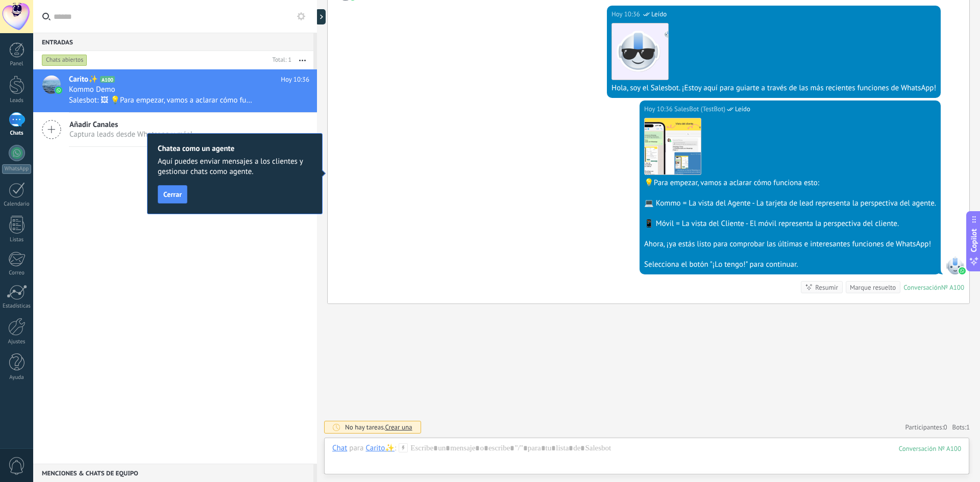 This screenshot has height=482, width=980. I want to click on a: avatariconCarito✨A100Hoy 10:36Kommo DemoSalesbot: 🖼 💡Para empezar, vamos a aclarar cómo funciona ..., so click(175, 91).